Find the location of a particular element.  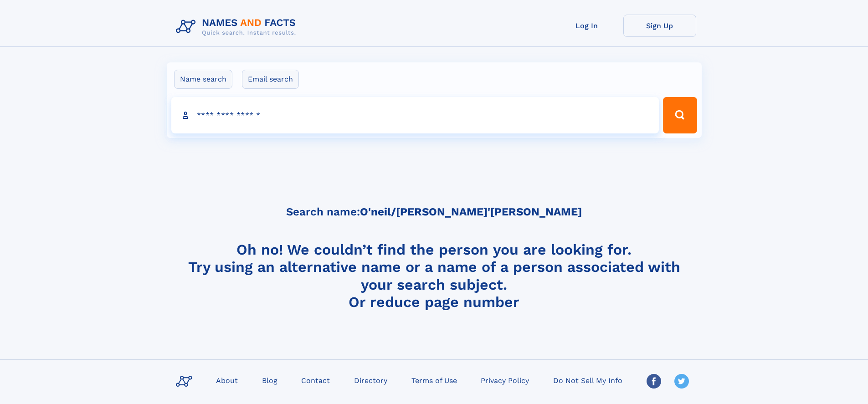

a: Blog is located at coordinates (269, 380).